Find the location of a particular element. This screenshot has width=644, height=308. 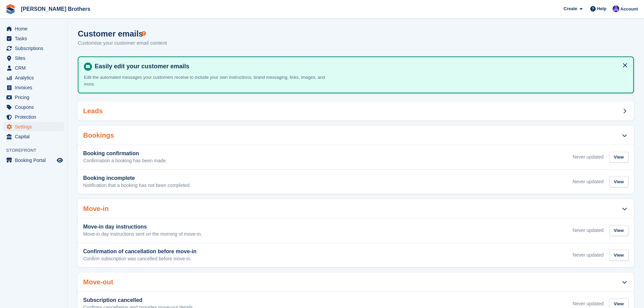

a: Preview store is located at coordinates (60, 160).